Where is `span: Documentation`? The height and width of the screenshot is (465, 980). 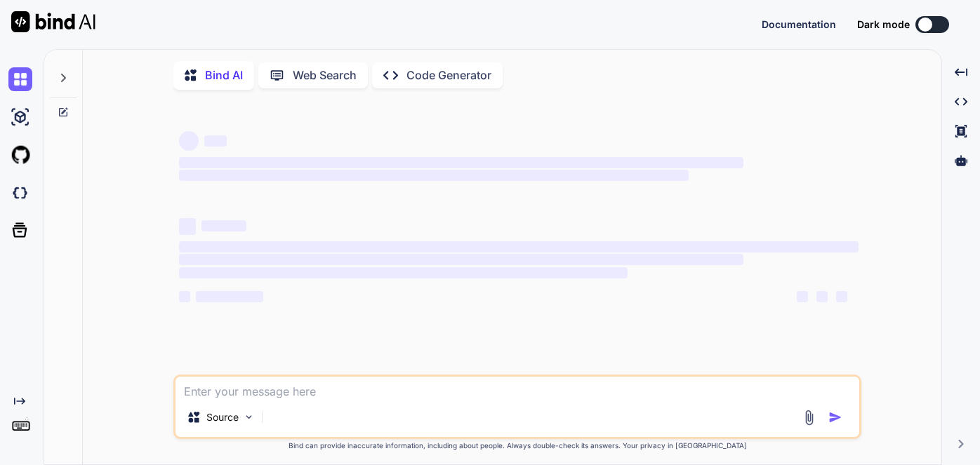 span: Documentation is located at coordinates (799, 24).